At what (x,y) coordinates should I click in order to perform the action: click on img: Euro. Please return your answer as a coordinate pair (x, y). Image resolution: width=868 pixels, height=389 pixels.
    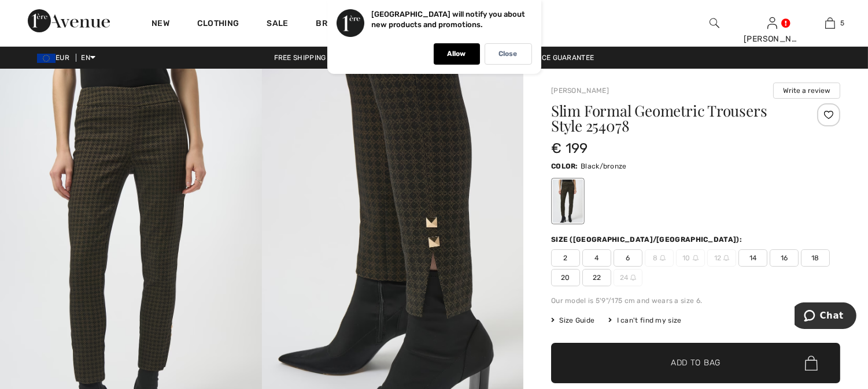
    Looking at the image, I should click on (47, 58).